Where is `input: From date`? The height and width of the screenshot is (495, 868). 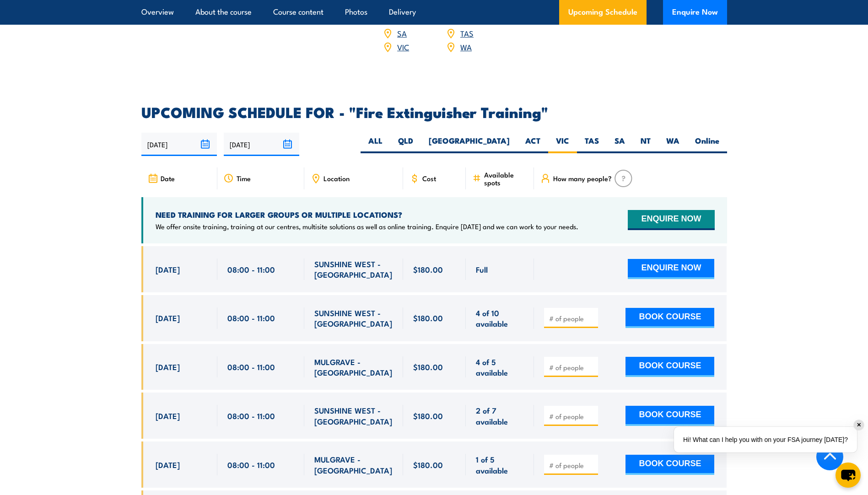
input: From date is located at coordinates (179, 145).